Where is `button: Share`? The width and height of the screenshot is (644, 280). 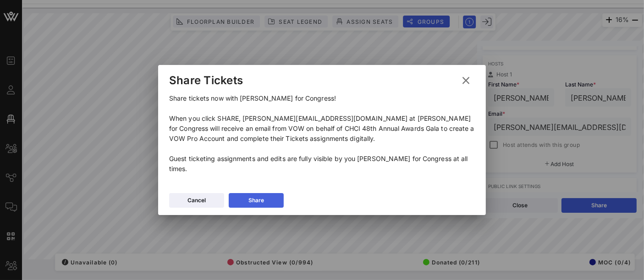
button: Share is located at coordinates (256, 201).